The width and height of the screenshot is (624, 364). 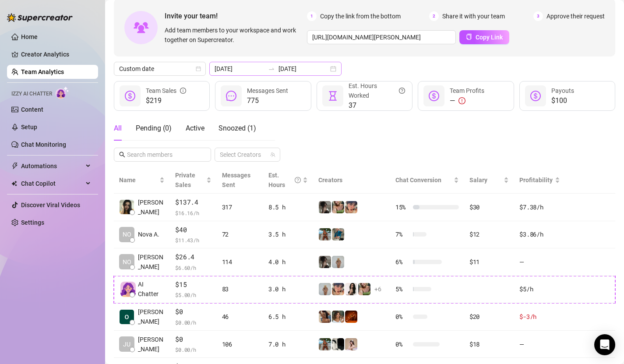 I want to click on a: Home, so click(x=30, y=37).